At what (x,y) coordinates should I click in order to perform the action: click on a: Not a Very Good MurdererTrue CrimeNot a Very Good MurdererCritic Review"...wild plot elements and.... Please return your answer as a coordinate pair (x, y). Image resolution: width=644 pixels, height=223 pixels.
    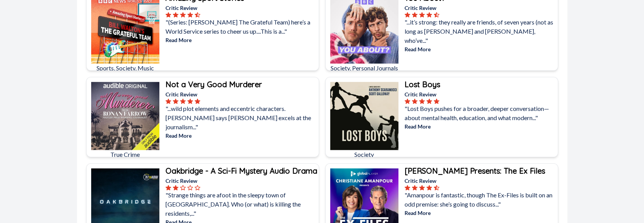
    Looking at the image, I should click on (203, 117).